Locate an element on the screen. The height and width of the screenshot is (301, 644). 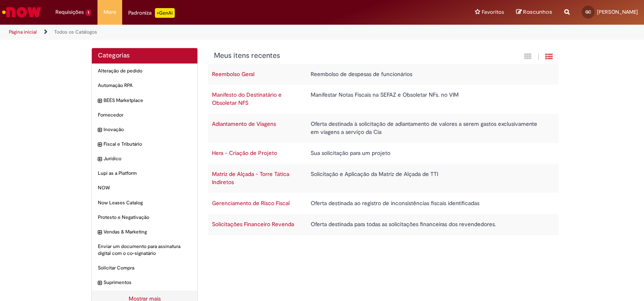
div: Automação RPA is located at coordinates (144, 85).